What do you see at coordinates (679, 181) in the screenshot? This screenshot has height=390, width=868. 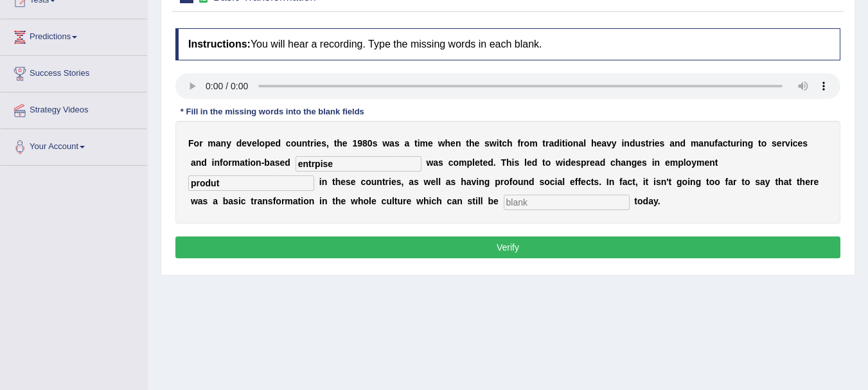 I see `b: g` at bounding box center [679, 181].